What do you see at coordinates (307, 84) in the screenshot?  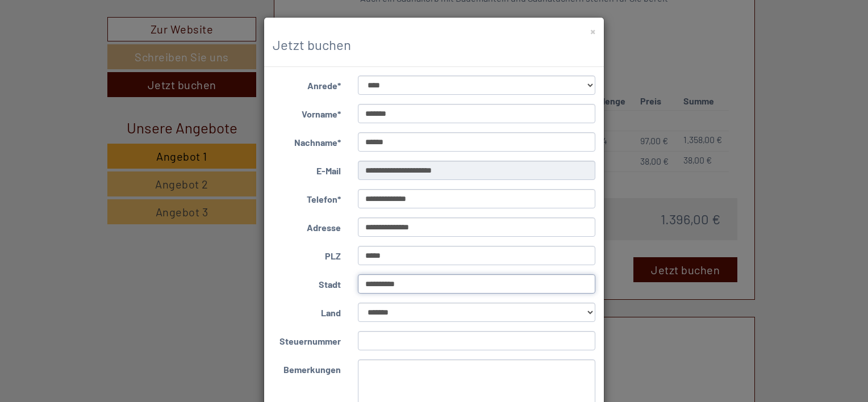 I see `label: Anrede*` at bounding box center [307, 84].